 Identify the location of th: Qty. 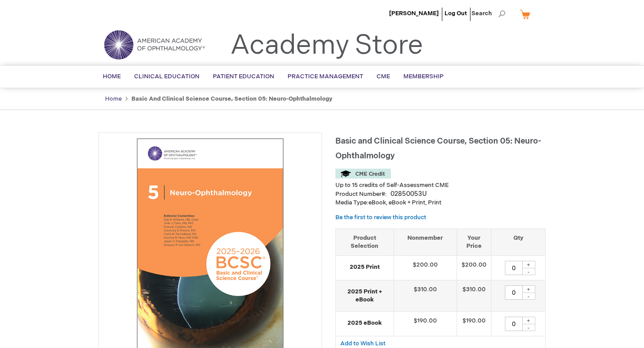
(518, 242).